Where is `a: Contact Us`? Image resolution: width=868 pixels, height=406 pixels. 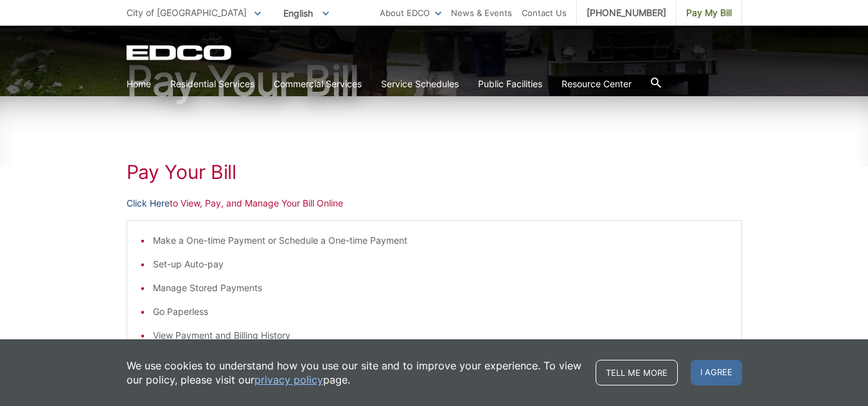
a: Contact Us is located at coordinates (545, 13).